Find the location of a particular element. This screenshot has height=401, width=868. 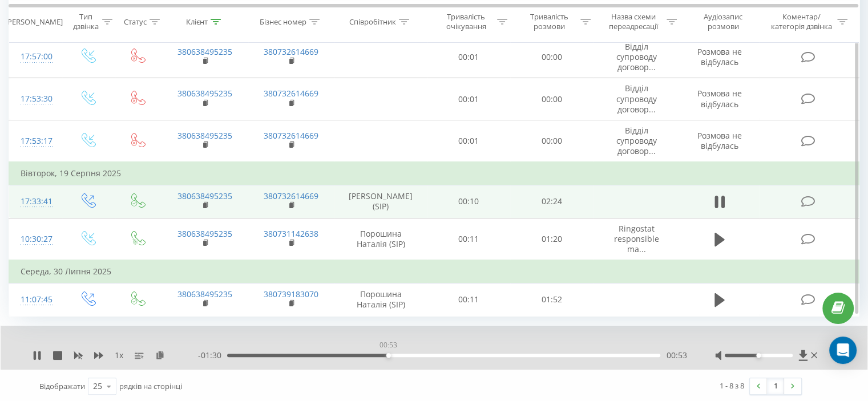

div: Тривалість очікування is located at coordinates (466, 21).